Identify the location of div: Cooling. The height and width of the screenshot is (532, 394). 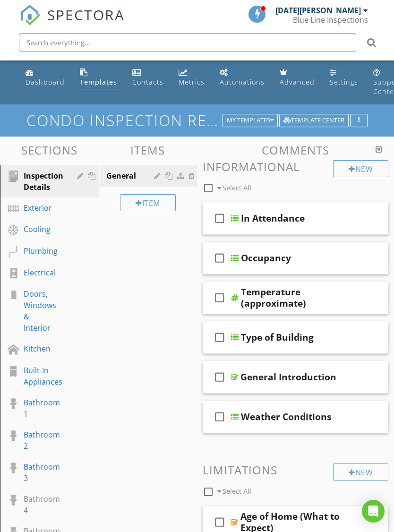
(39, 229).